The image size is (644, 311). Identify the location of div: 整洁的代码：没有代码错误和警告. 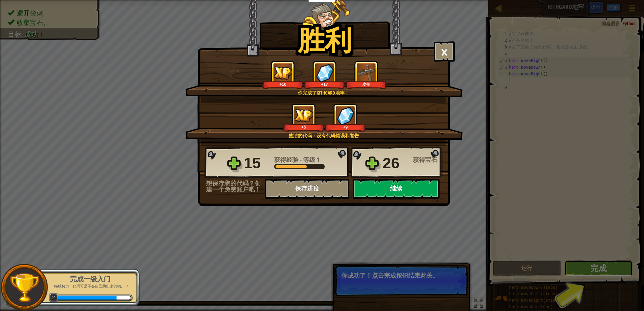
(323, 135).